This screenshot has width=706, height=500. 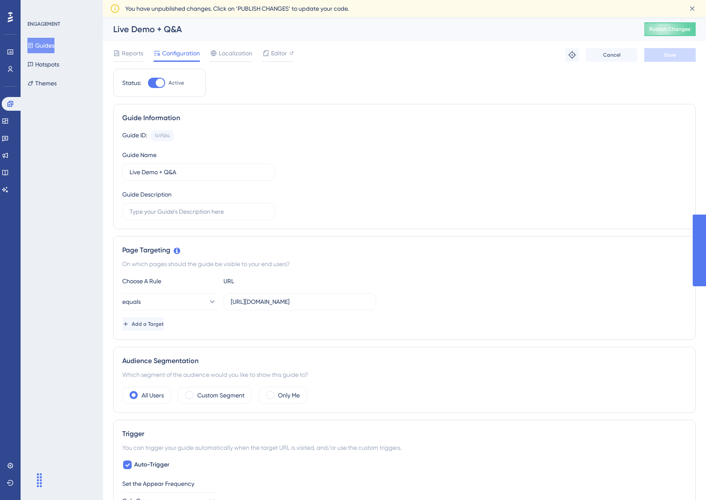 What do you see at coordinates (670, 29) in the screenshot?
I see `button: Publish Changes` at bounding box center [670, 29].